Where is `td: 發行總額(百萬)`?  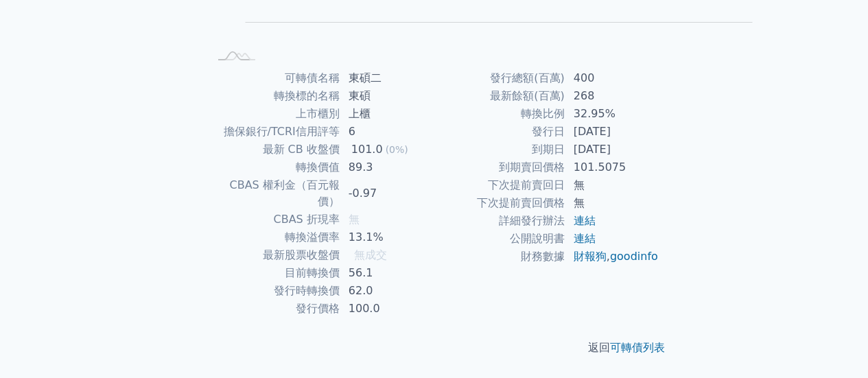 td: 發行總額(百萬) is located at coordinates (499, 78).